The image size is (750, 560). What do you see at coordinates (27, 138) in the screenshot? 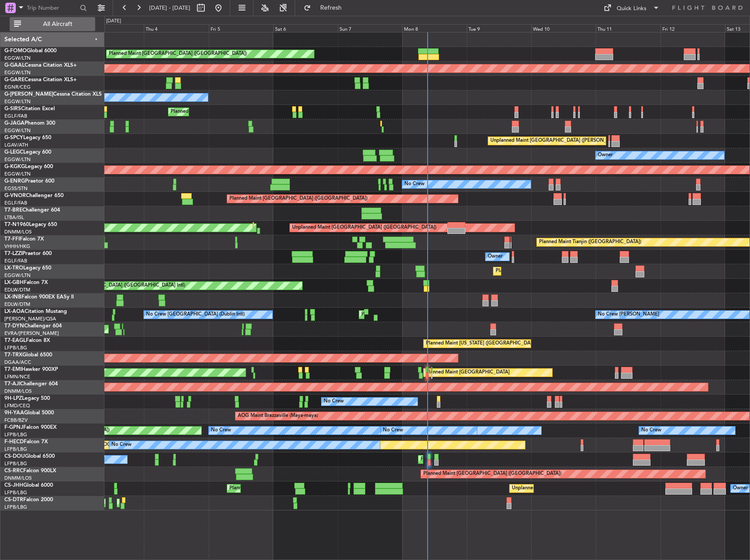
I see `a: G-SPCYLegacy 650` at bounding box center [27, 138].